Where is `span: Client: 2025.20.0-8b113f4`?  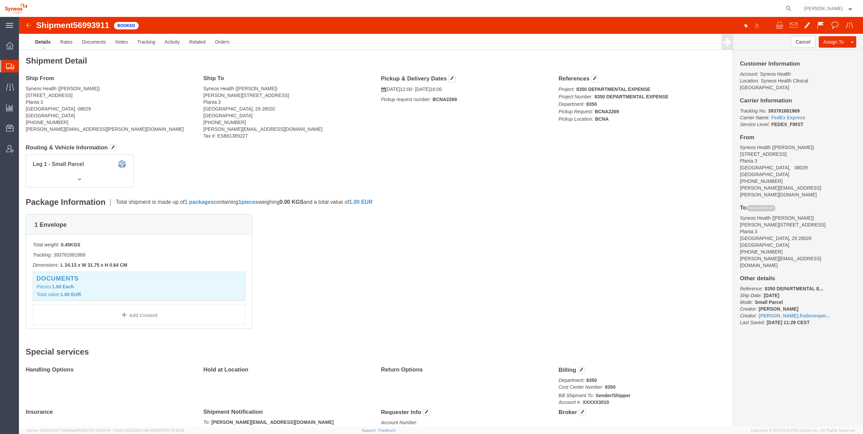
span: Client: 2025.20.0-8b113f4 is located at coordinates (149, 431).